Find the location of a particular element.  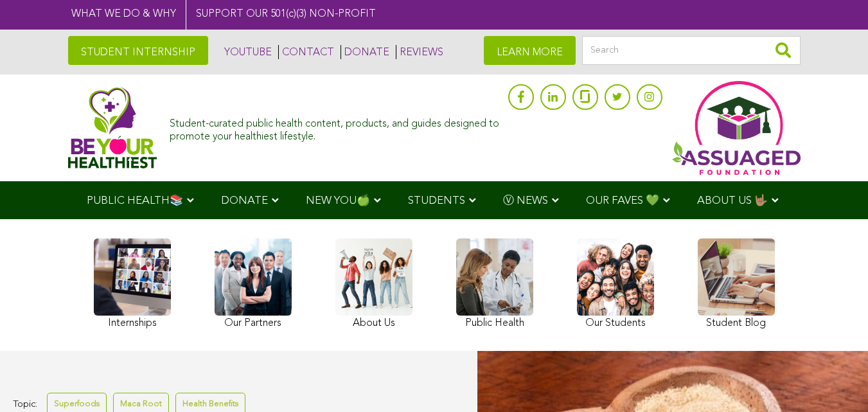

img: glassdoor is located at coordinates (584, 96).